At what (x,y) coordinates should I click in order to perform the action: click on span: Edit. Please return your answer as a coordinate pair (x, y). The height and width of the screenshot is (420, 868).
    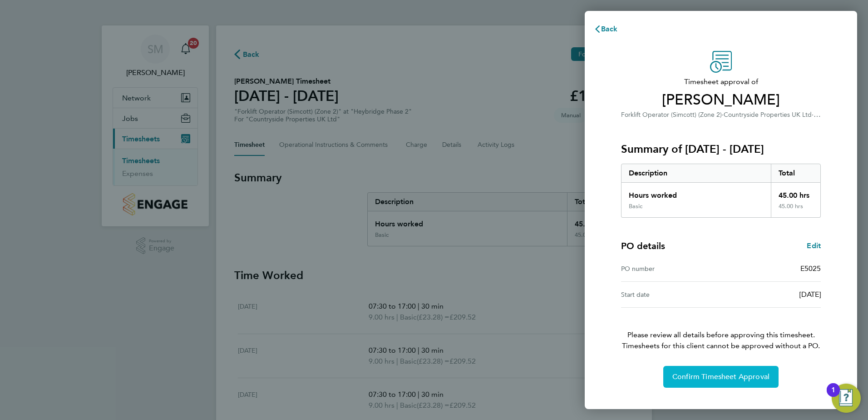
    Looking at the image, I should click on (813, 245).